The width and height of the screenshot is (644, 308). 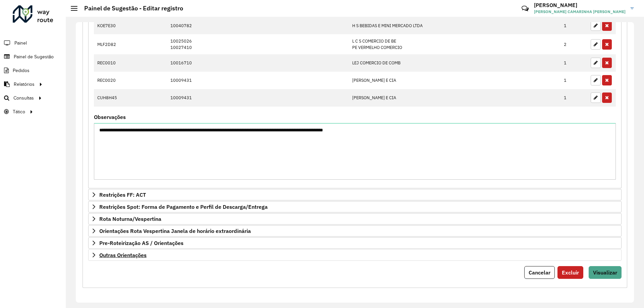 What do you see at coordinates (175, 231) in the screenshot?
I see `span: Orientações Rota Vespertina Janela de horário extraordinária` at bounding box center [175, 231].